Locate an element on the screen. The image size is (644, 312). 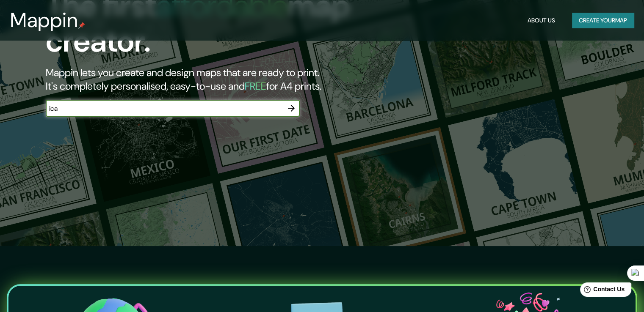
img: mappin-pin is located at coordinates (82, 25).